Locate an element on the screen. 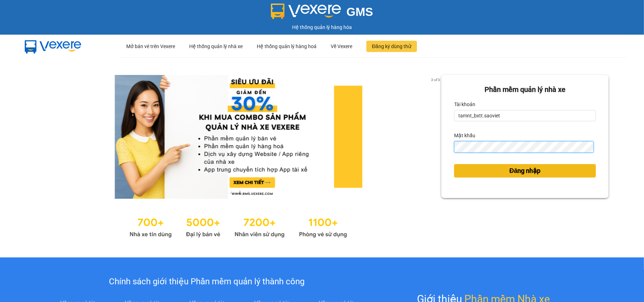 The height and width of the screenshot is (302, 644). img: mbUUG5Q.png is located at coordinates (53, 46).